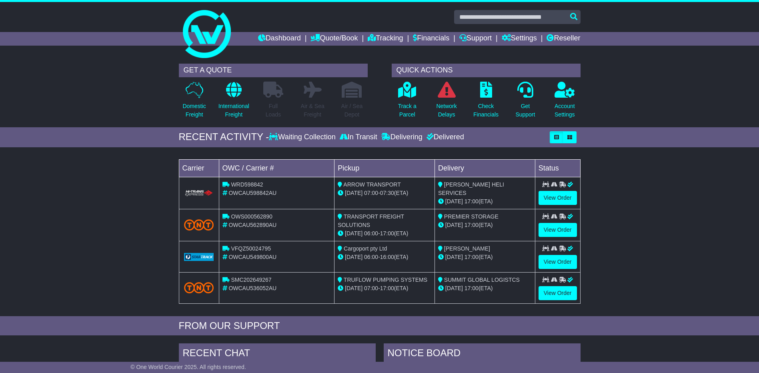 Image resolution: width=759 pixels, height=373 pixels. What do you see at coordinates (234, 110) in the screenshot?
I see `p: International Freight` at bounding box center [234, 110].